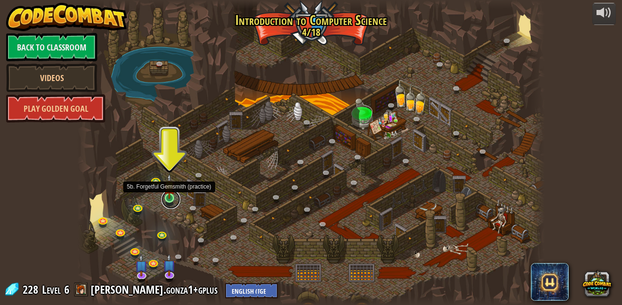 The image size is (622, 305). I want to click on a: Videos, so click(51, 78).